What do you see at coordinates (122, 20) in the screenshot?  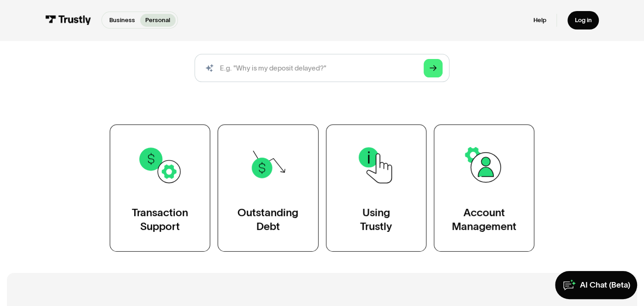 I see `a: Business` at bounding box center [122, 20].